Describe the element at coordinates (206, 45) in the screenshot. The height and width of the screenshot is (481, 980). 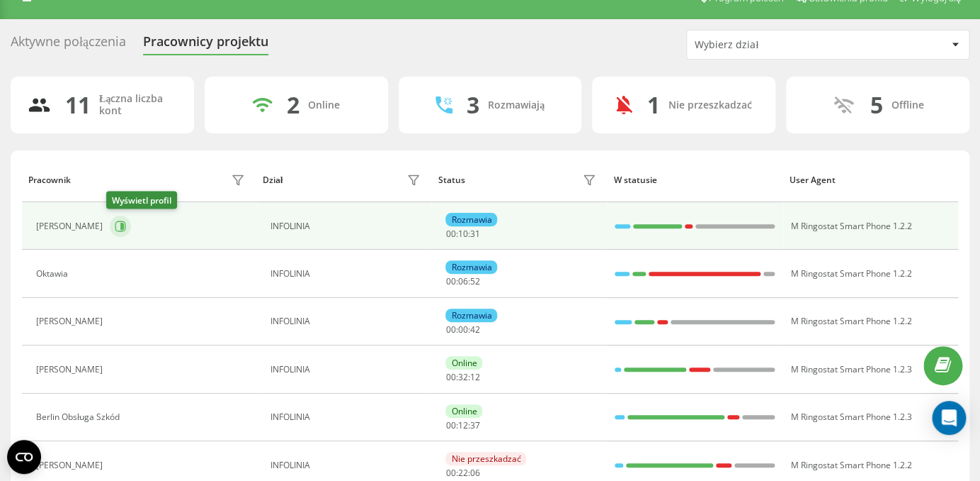
I see `div: Pracownicy projektu` at that location.